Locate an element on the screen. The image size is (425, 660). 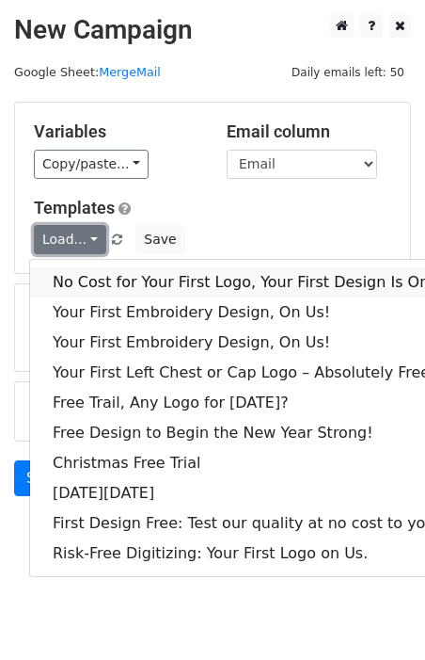
h2: New Campaign is located at coordinates (213, 30).